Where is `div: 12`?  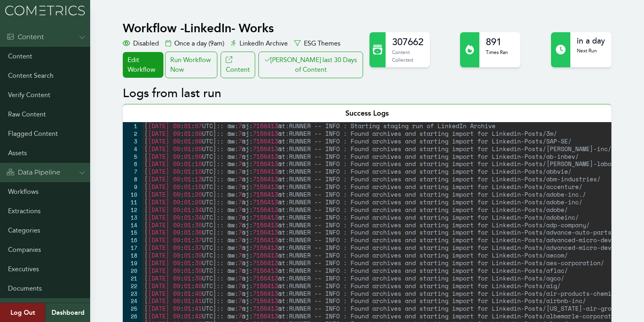 div: 12 is located at coordinates (133, 210).